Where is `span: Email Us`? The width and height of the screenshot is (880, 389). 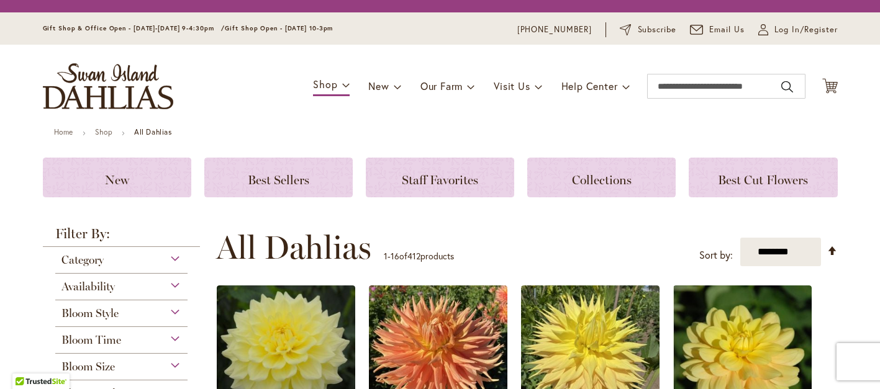 span: Email Us is located at coordinates (727, 30).